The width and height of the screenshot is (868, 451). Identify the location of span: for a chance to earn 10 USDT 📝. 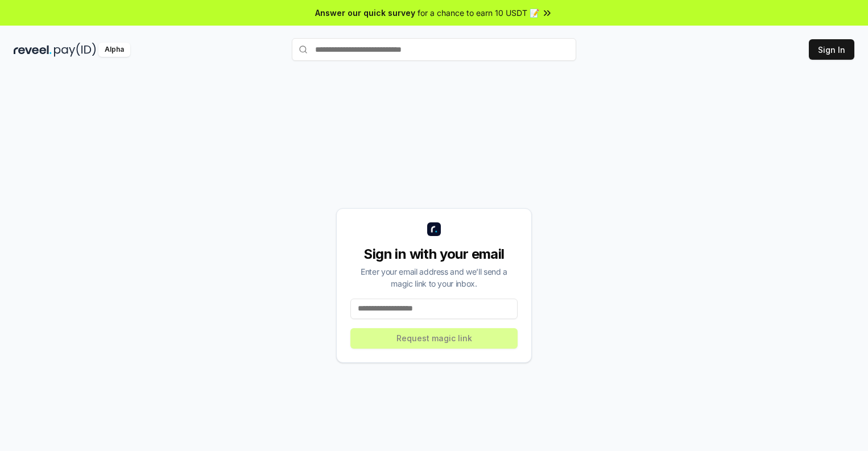
(479, 13).